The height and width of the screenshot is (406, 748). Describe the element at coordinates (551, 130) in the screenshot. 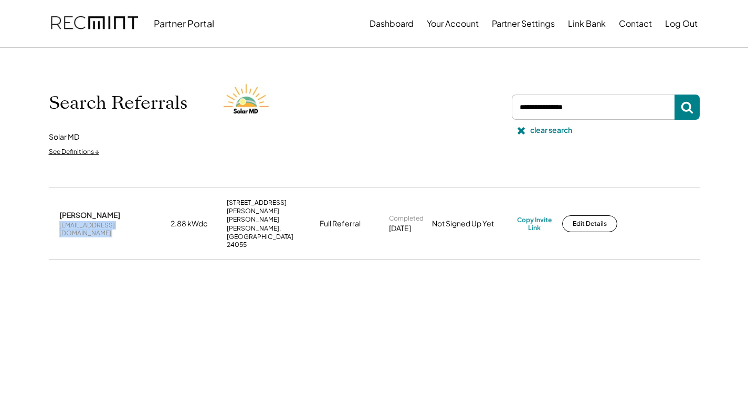

I see `div: clear search` at that location.